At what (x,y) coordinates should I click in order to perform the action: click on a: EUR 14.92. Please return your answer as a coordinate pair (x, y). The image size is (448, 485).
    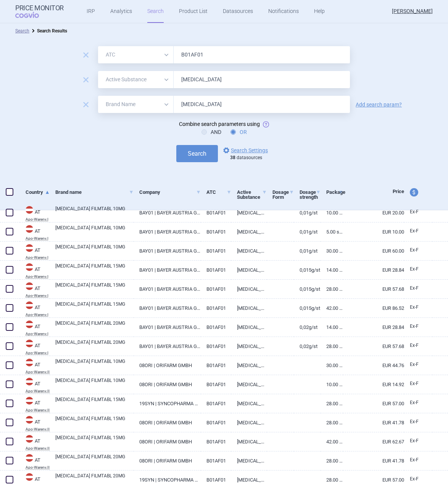
    Looking at the image, I should click on (374, 384).